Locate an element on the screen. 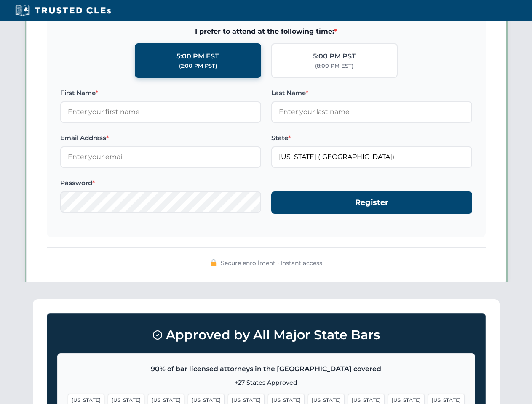 This screenshot has width=532, height=404. button: Register is located at coordinates (371, 202).